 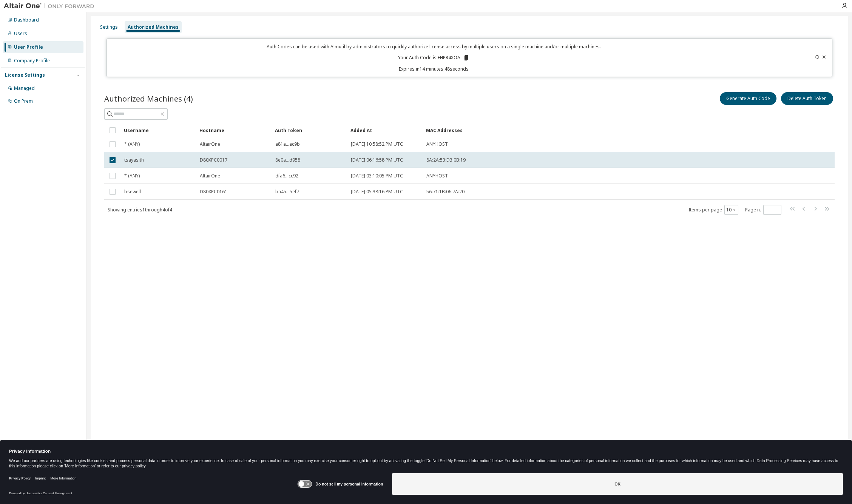 What do you see at coordinates (213, 192) in the screenshot?
I see `span: D80XPC0161` at bounding box center [213, 192].